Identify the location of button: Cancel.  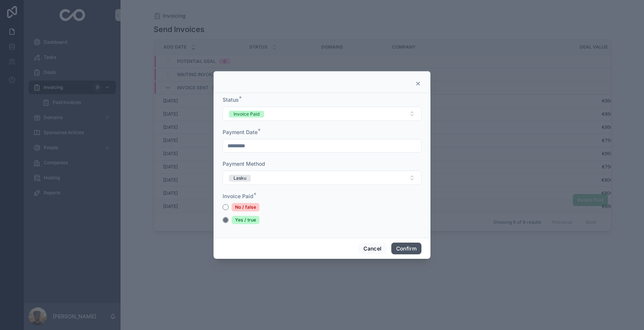
(373, 248).